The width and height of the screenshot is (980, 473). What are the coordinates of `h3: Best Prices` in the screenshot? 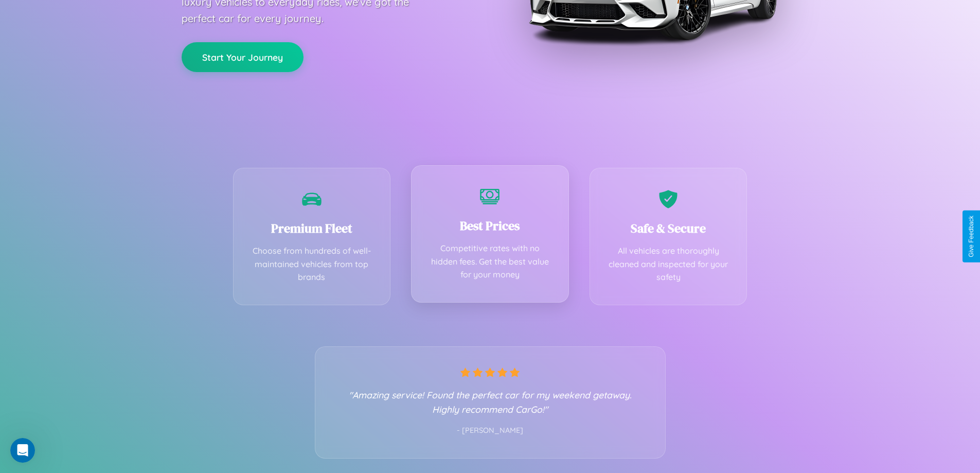 It's located at (490, 226).